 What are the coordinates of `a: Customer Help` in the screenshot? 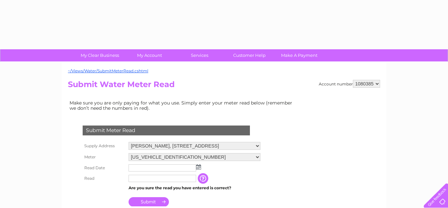 It's located at (249, 55).